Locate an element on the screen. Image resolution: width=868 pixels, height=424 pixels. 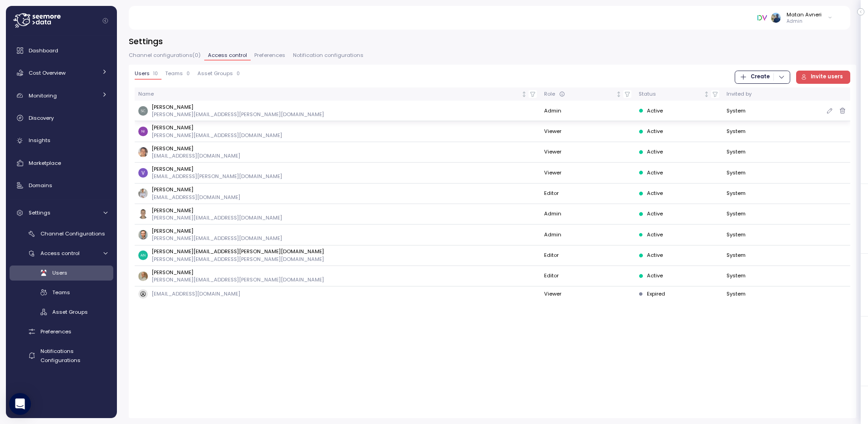
span: Expired is located at coordinates (656, 294).